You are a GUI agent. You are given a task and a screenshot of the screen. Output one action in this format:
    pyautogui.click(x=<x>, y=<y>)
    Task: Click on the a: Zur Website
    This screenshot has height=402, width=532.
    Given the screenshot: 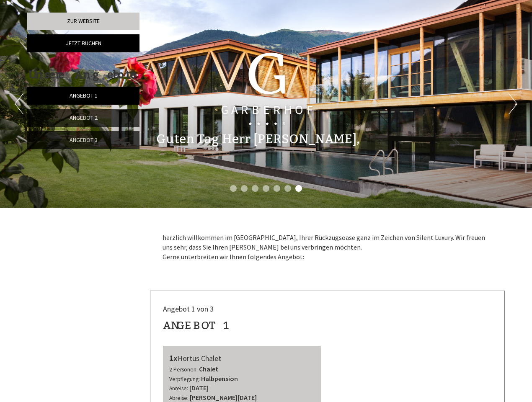 What is the action you would take?
    pyautogui.click(x=83, y=22)
    